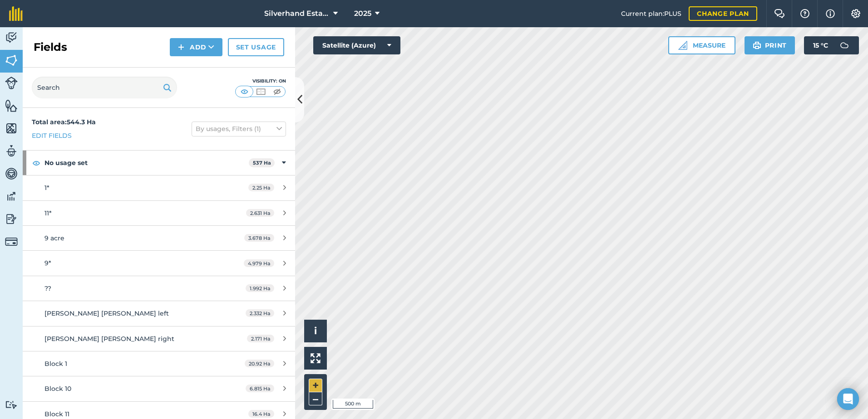 The height and width of the screenshot is (419, 868). I want to click on button: By usages, Filters (1), so click(239, 129).